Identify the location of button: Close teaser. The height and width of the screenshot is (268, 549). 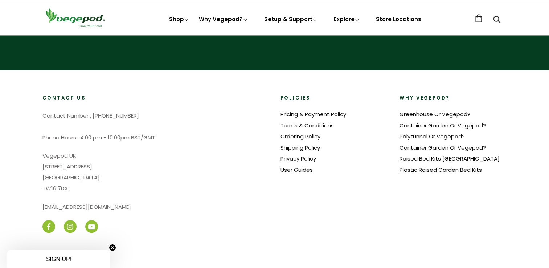
(112, 247).